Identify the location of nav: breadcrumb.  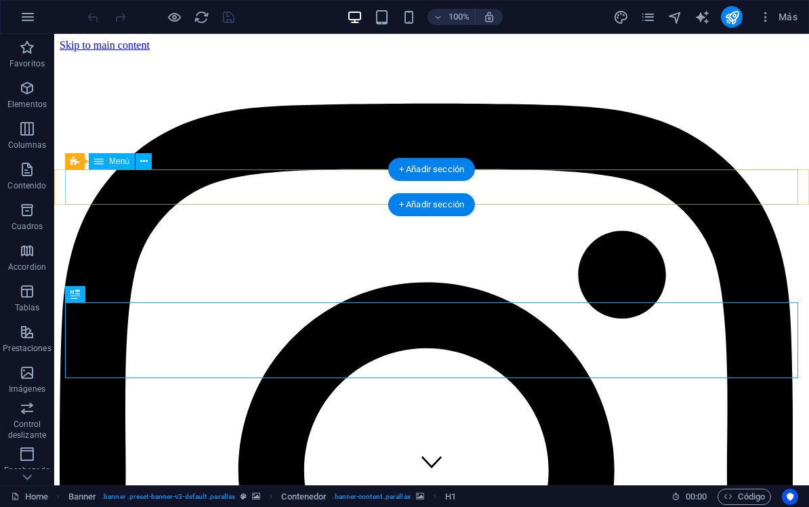
(262, 497).